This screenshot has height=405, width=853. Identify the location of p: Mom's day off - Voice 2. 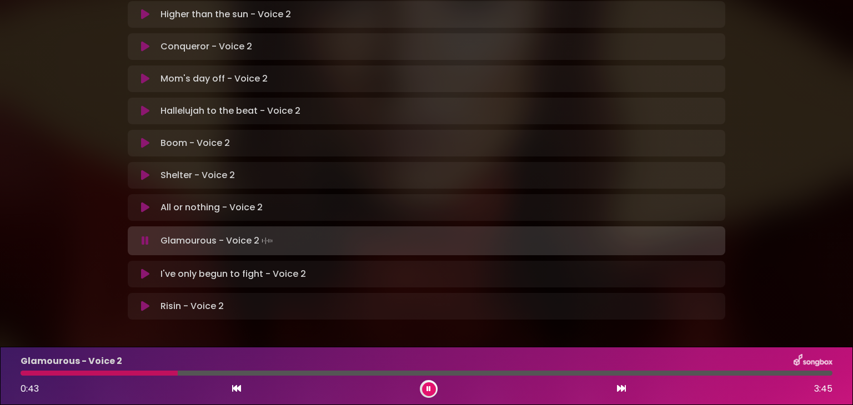
(214, 79).